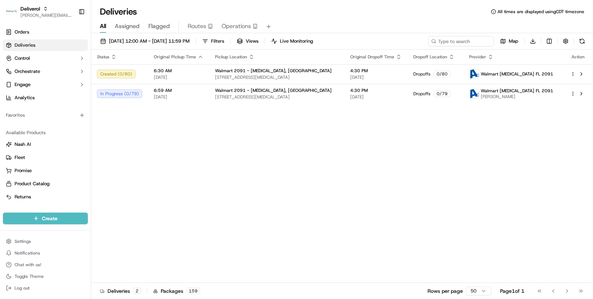  Describe the element at coordinates (513, 41) in the screenshot. I see `span: Map` at that location.